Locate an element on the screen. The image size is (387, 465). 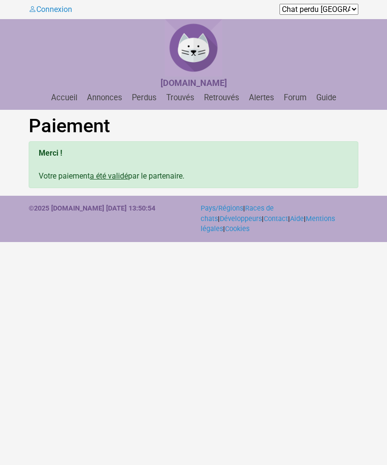
a: Forum is located at coordinates (295, 97).